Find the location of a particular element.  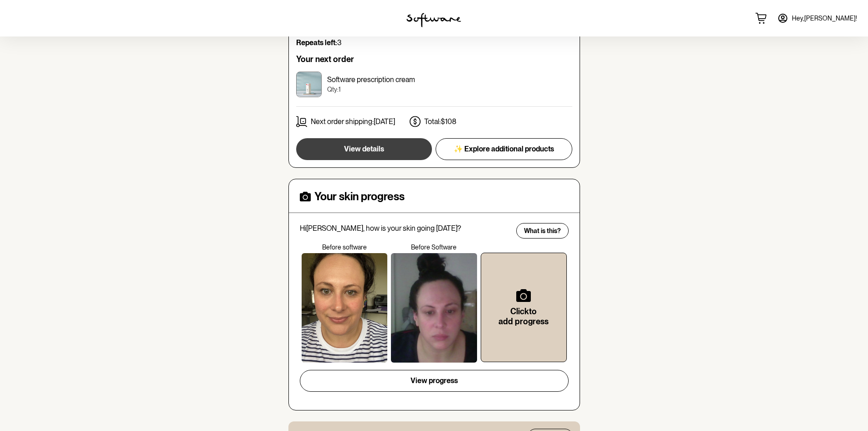

button: View progress is located at coordinates (434, 380).